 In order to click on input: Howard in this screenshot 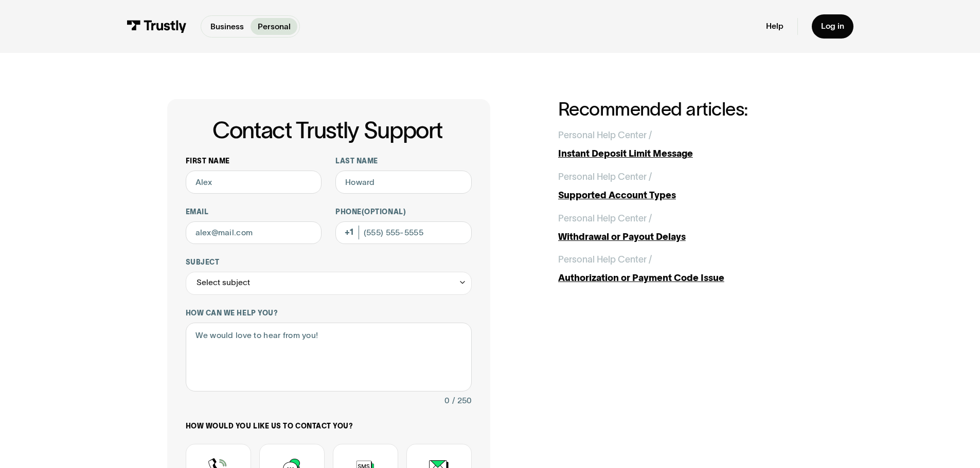, I will do `click(403, 182)`.